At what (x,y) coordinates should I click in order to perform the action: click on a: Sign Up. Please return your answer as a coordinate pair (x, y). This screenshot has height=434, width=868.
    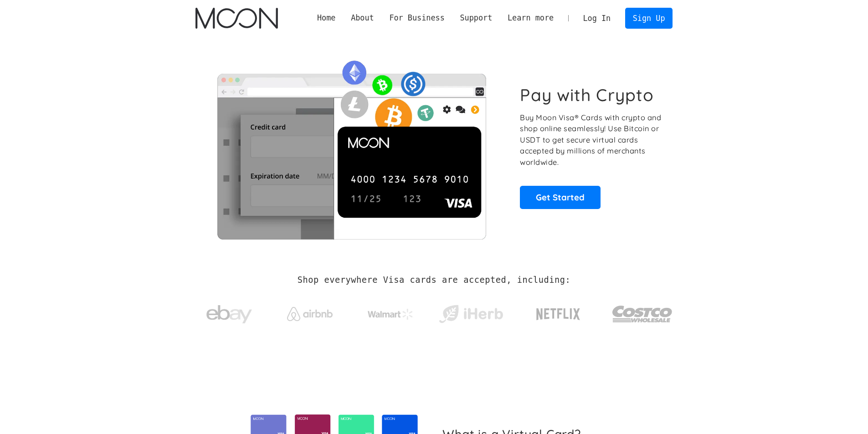
    Looking at the image, I should click on (649, 18).